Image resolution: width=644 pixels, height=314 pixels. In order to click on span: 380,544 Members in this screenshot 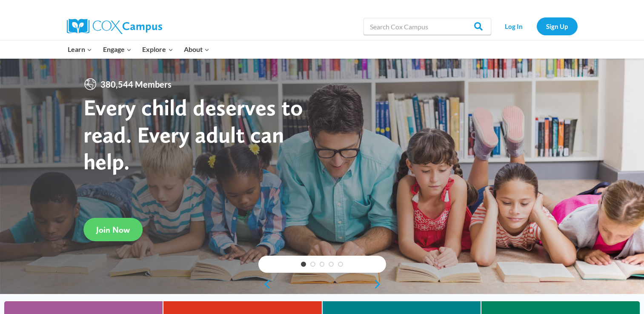, I will do `click(136, 84)`.